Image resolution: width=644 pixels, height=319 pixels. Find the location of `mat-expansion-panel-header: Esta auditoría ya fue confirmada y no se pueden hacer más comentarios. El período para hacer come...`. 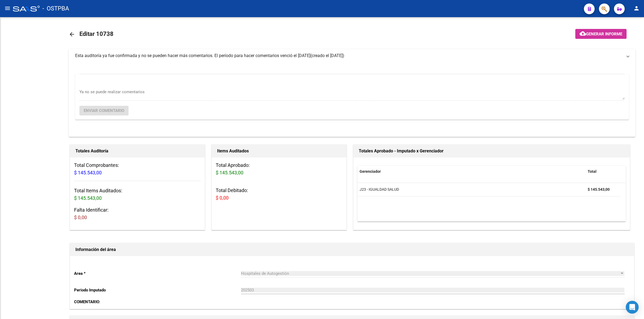

mat-expansion-panel-header: Esta auditoría ya fue confirmada y no se pueden hacer más comentarios. El período para hacer come... is located at coordinates (352, 56).